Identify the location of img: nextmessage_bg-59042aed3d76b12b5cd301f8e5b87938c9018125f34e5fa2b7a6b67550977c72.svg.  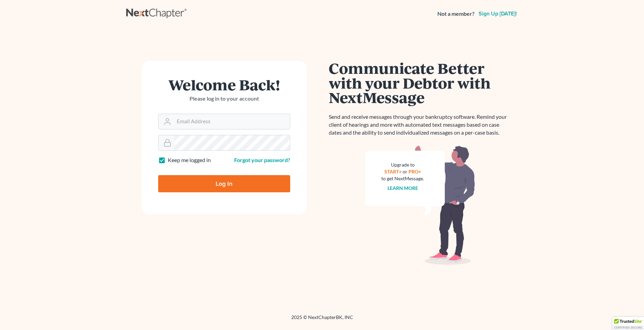
(420, 205).